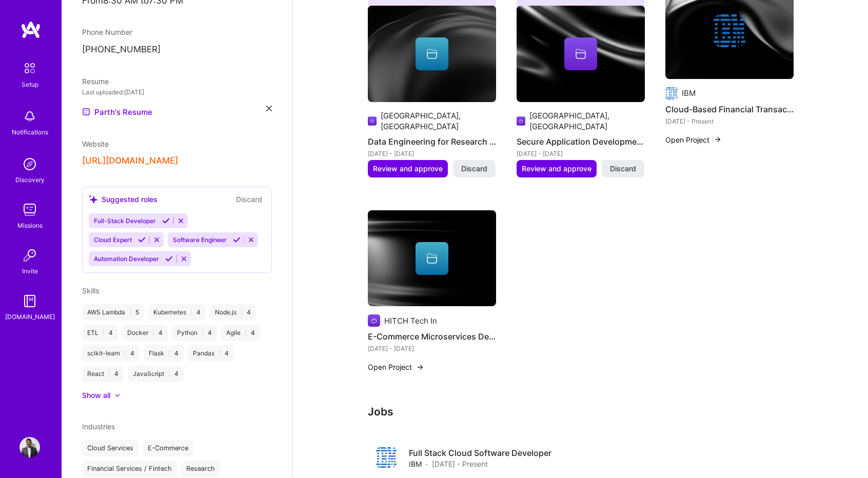 Image resolution: width=868 pixels, height=478 pixels. Describe the element at coordinates (30, 68) in the screenshot. I see `img: setup` at that location.